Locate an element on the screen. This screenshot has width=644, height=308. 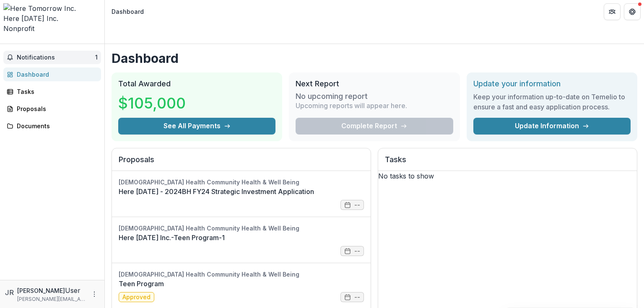
h1: Dashboard is located at coordinates (375, 58).